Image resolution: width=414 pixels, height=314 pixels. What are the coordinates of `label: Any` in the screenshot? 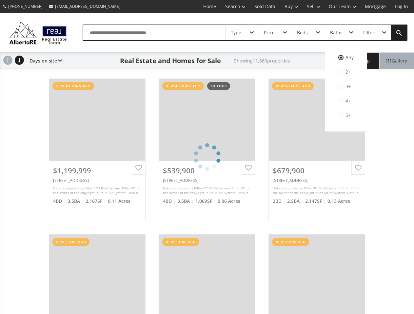 It's located at (345, 58).